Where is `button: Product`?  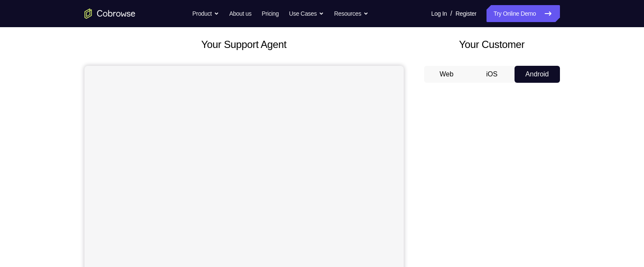
button: Product is located at coordinates (206, 14).